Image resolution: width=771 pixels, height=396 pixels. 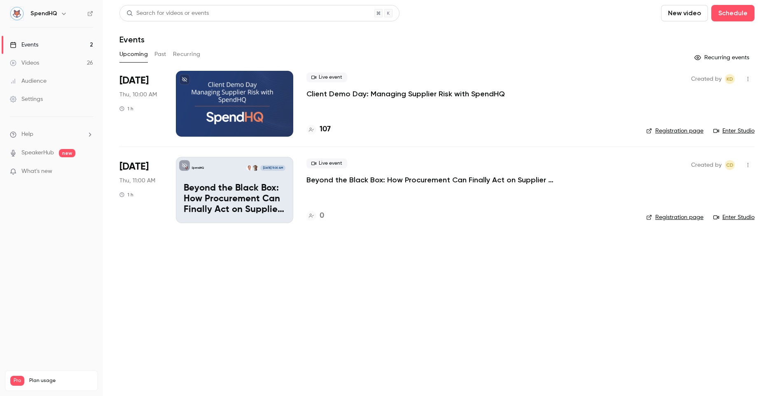 What do you see at coordinates (198, 168) in the screenshot?
I see `p: SpendHQ` at bounding box center [198, 168].